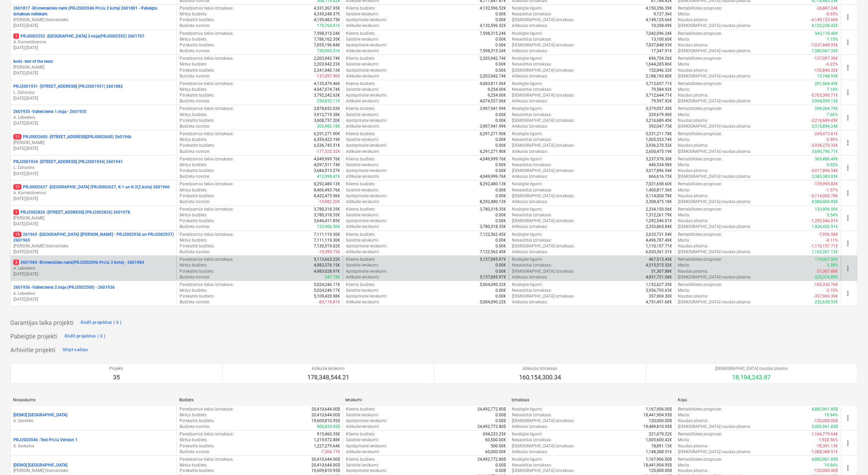 The height and width of the screenshot is (475, 868). I want to click on span: 3, so click(16, 263).